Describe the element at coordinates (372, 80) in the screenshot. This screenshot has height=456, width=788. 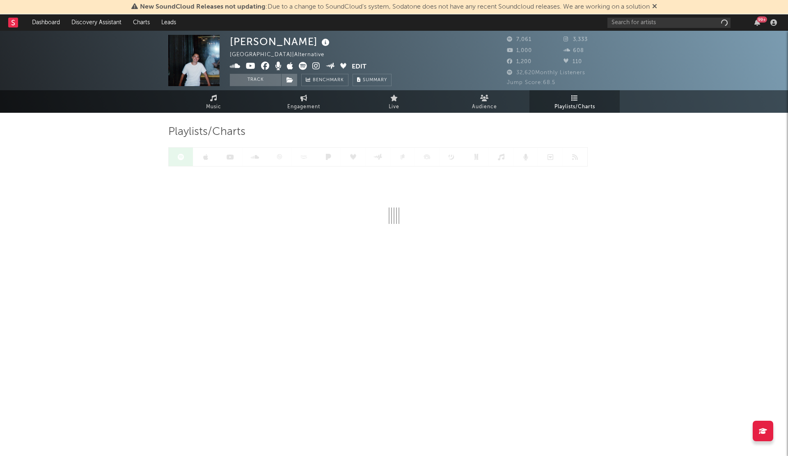
I see `button: Summary` at that location.